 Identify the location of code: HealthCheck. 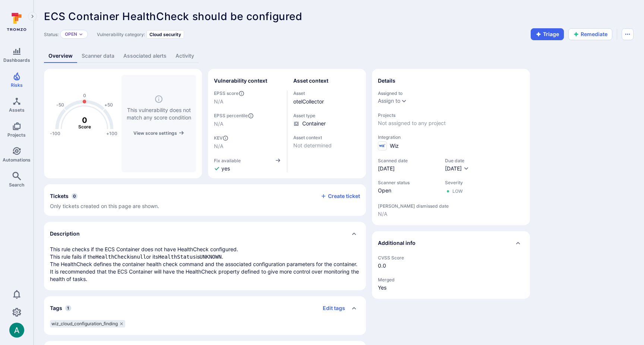
(113, 257).